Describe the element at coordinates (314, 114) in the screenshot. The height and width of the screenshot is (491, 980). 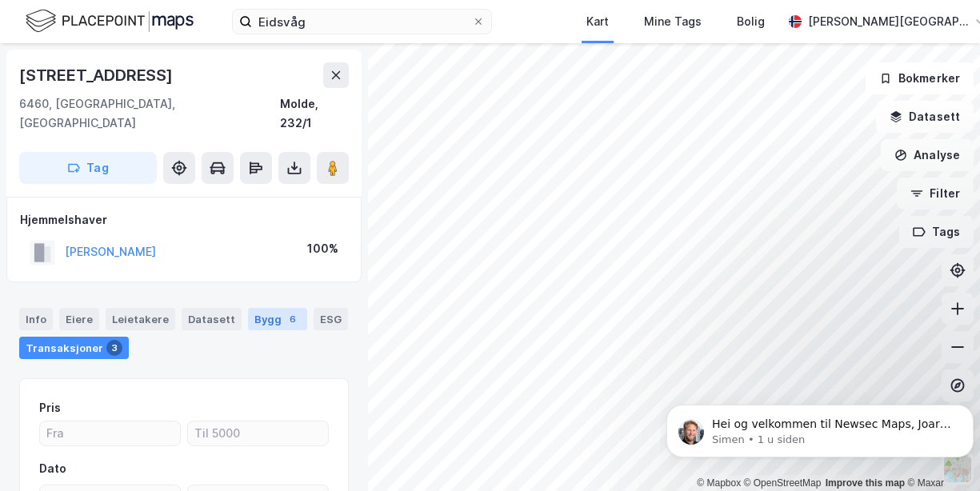
I see `div: Molde, 232/1` at that location.